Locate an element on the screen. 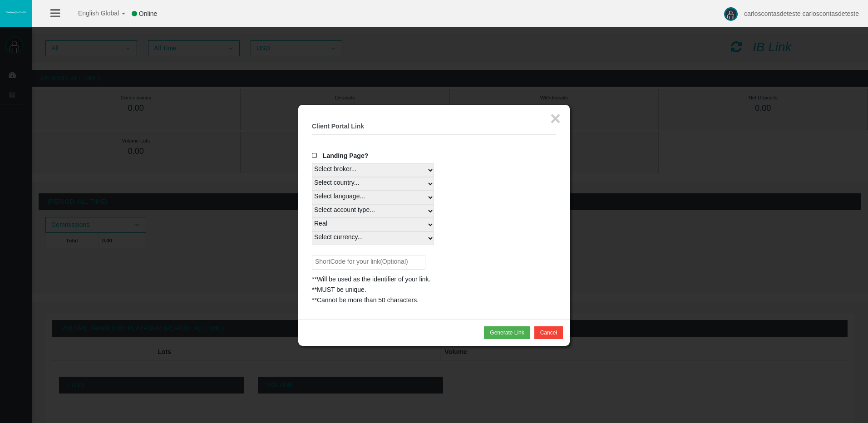 The image size is (868, 423). button: Generate Link is located at coordinates (507, 333).